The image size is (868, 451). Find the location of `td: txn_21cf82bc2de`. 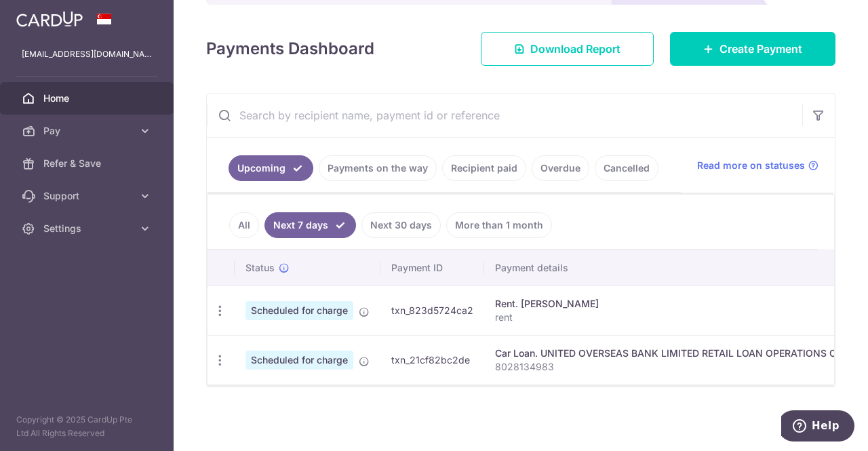

td: txn_21cf82bc2de is located at coordinates (432, 360).